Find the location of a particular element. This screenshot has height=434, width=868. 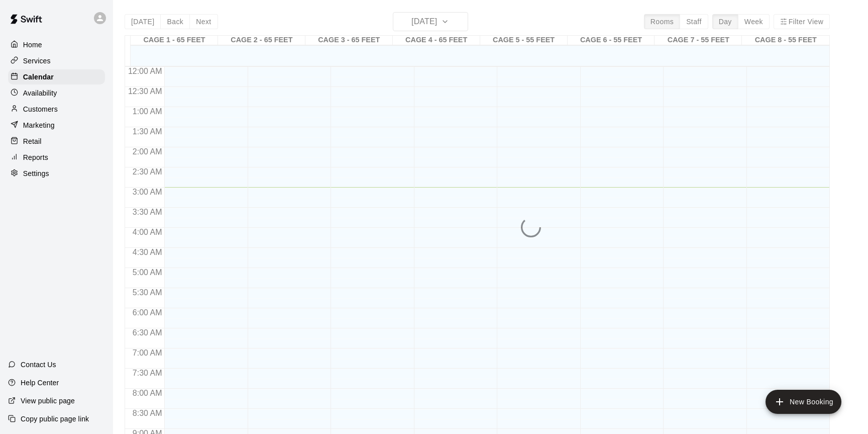

span: 5:30 AM is located at coordinates (147, 292).